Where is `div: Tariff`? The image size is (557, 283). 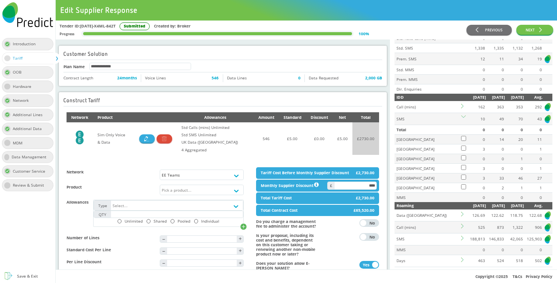 div: Tariff is located at coordinates (20, 58).